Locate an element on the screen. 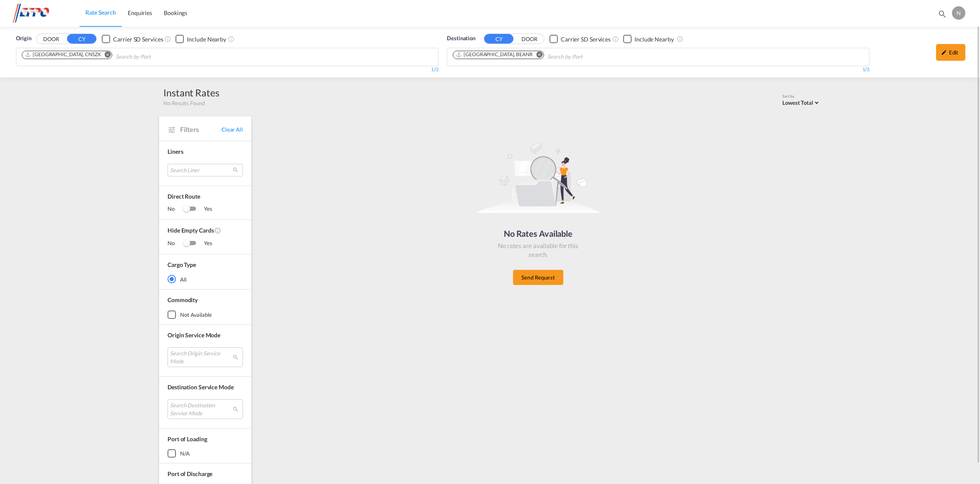 The image size is (980, 484). span: Port of Discharge is located at coordinates (190, 473).